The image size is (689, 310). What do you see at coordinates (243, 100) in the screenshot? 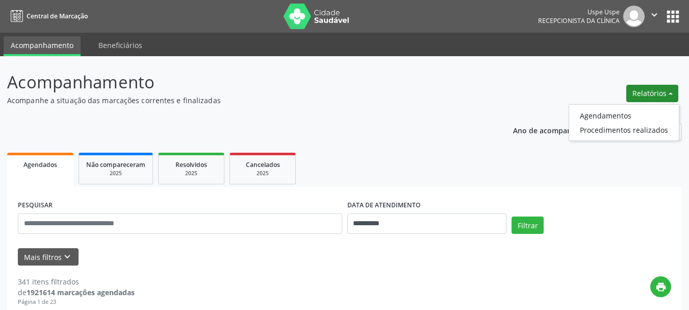
I see `p: Acompanhe a situação das marcações correntes e finalizadas` at bounding box center [243, 100].